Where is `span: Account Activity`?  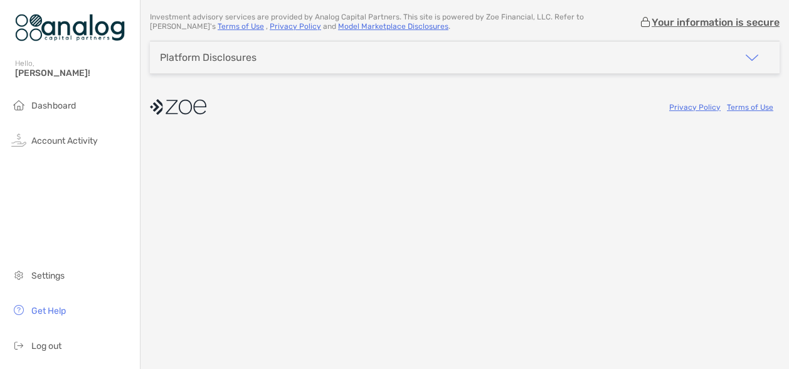 span: Account Activity is located at coordinates (65, 141).